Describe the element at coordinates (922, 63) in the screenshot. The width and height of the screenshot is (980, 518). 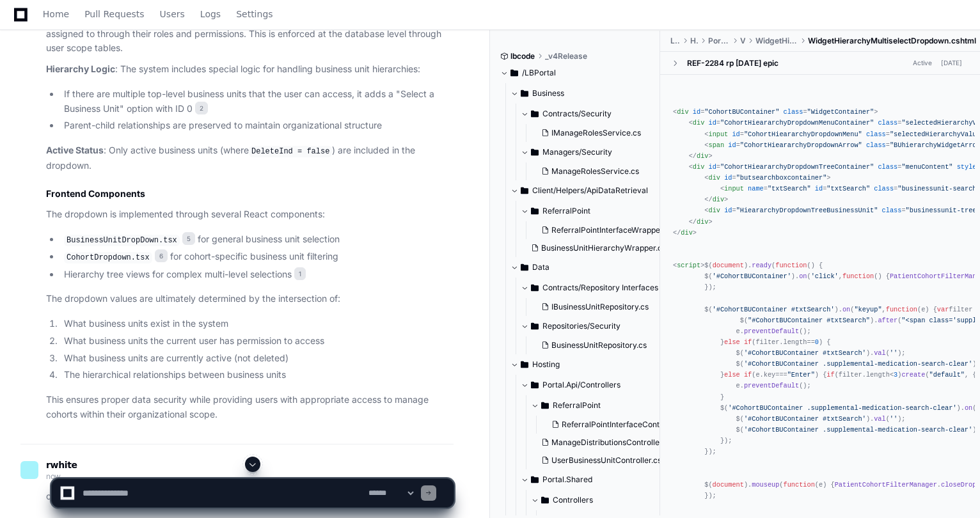
I see `span: Active` at that location.